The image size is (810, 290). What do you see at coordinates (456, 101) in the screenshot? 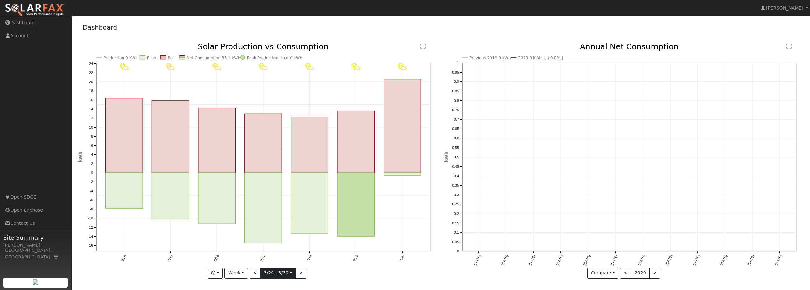
I see `text: 0.8` at bounding box center [456, 101].